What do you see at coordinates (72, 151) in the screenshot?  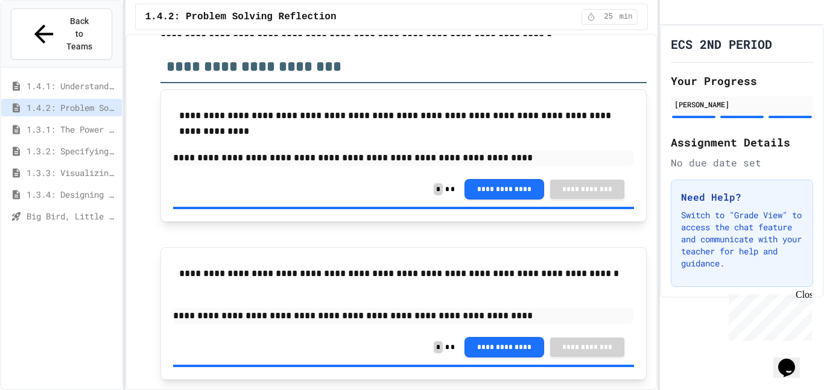 I see `span: 1.3.2: Specifying Ideas with Pseudocode` at bounding box center [72, 151].